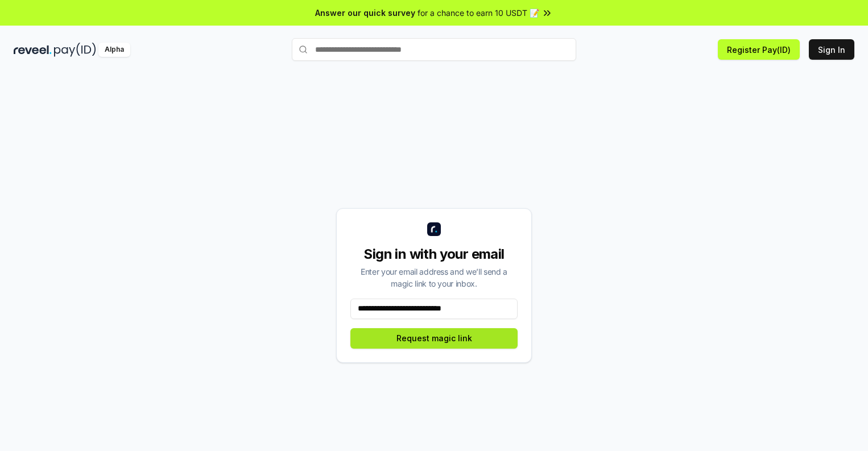 The height and width of the screenshot is (451, 868). What do you see at coordinates (434, 254) in the screenshot?
I see `div: Sign in with your email` at bounding box center [434, 254].